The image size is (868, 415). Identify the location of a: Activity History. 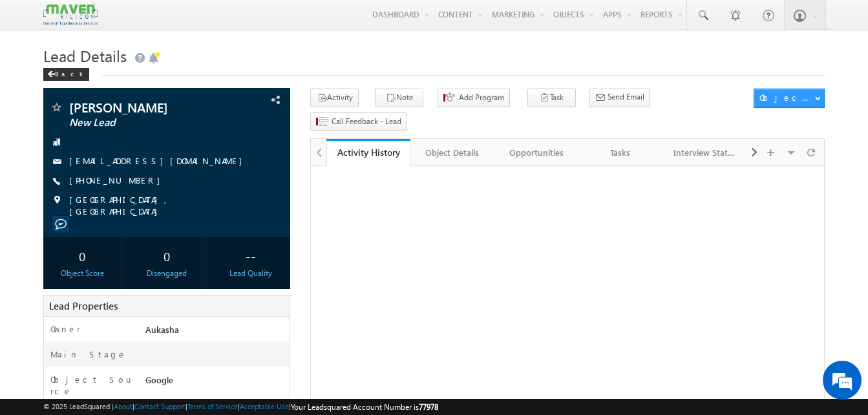
(368, 153).